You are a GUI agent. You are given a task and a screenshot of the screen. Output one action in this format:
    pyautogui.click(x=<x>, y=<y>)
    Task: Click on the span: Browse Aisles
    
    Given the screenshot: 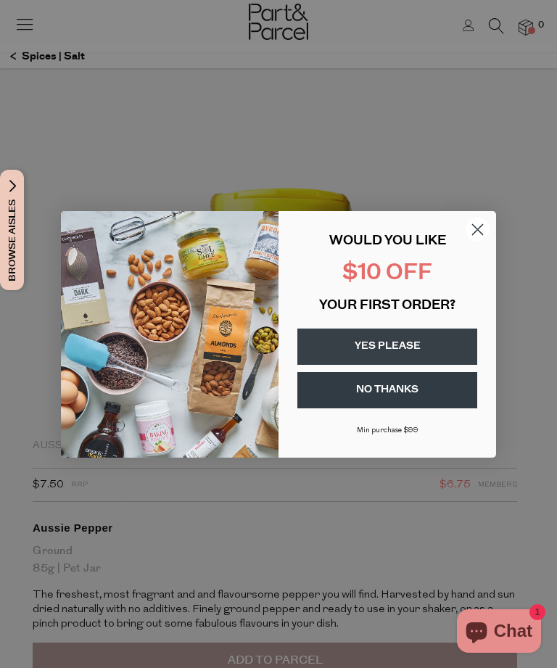 What is the action you would take?
    pyautogui.click(x=12, y=230)
    